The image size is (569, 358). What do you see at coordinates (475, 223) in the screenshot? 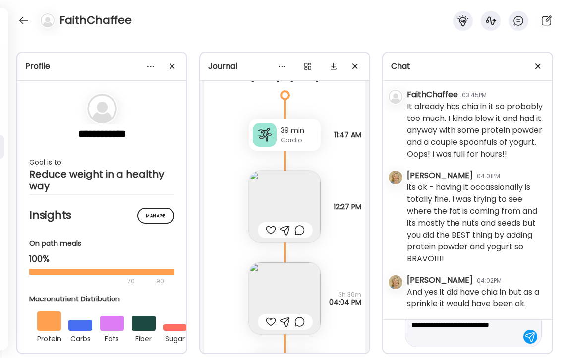
I see `div: its ok - having it occassionally is totally fine. I was trying to see where the fat is coming fro...` at bounding box center [475, 223].